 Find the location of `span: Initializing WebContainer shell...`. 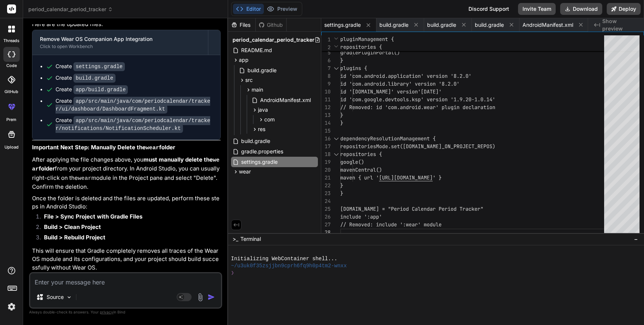

span: Initializing WebContainer shell... is located at coordinates (284, 259).